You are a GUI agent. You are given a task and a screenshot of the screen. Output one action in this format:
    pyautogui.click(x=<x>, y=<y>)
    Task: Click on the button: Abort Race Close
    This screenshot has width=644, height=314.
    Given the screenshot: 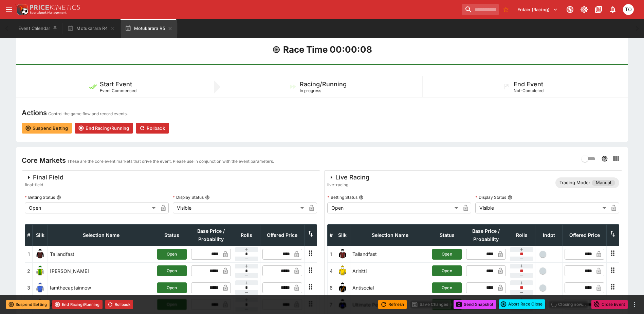 What is the action you would take?
    pyautogui.click(x=522, y=304)
    